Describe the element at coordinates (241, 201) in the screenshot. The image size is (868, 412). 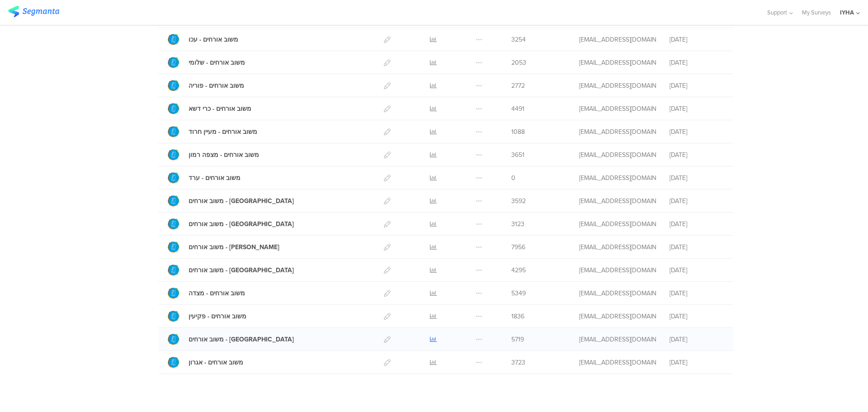
I see `div: משוב אורחים - עין גדי` at that location.